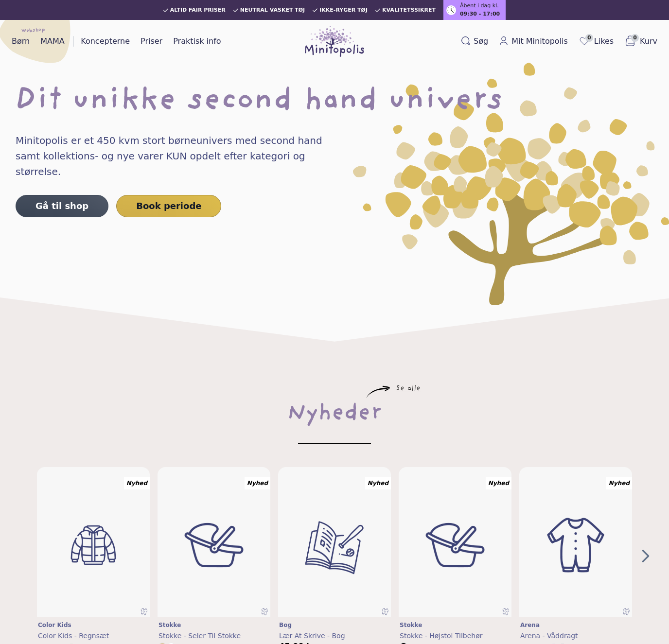 The image size is (669, 644). What do you see at coordinates (93, 545) in the screenshot?
I see `img: minitopolis-no-image-warm-clothing-placeholder` at bounding box center [93, 545].